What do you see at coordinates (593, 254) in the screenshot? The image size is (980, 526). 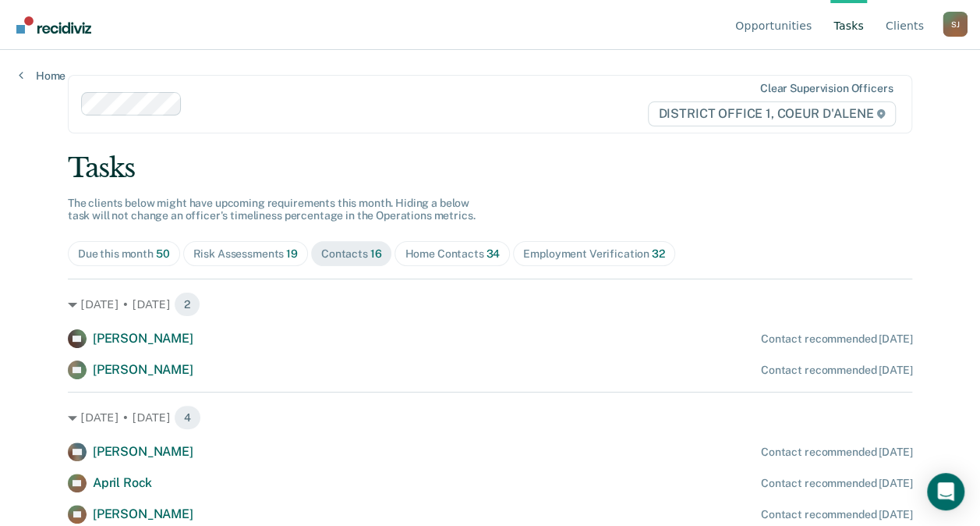 I see `div: Employment Verification` at bounding box center [593, 254].